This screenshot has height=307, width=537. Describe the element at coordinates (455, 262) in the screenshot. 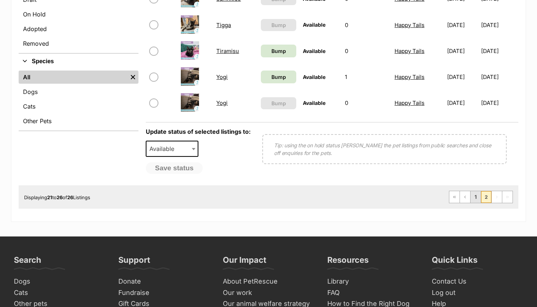

I see `h3: Quick Links` at that location.